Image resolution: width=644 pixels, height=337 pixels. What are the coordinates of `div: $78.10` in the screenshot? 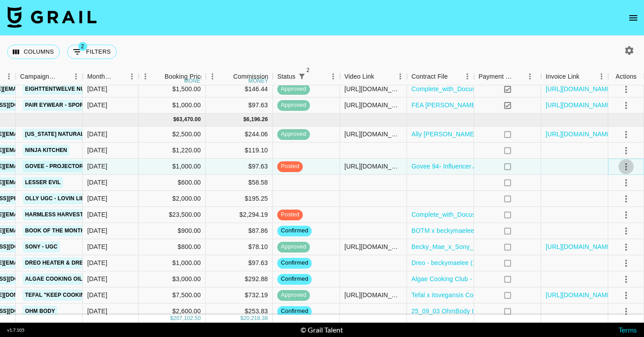 It's located at (239, 247).